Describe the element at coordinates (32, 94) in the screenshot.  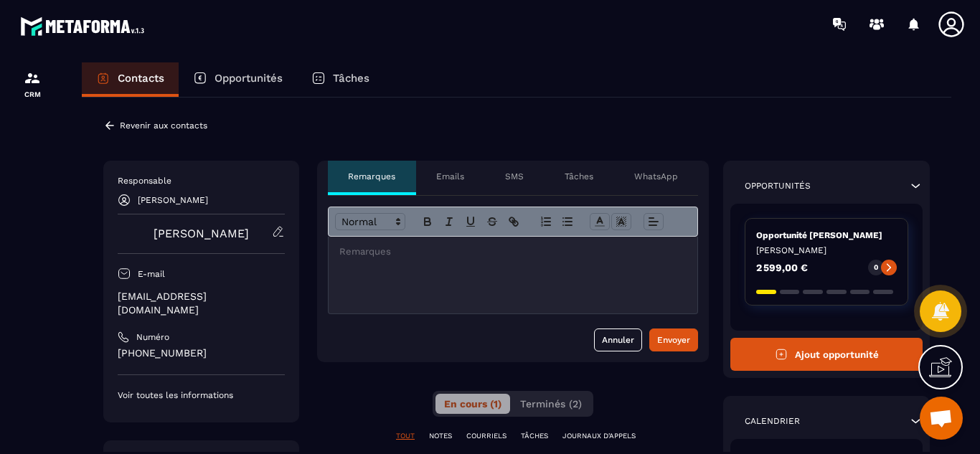
I see `p: CRM` at that location.